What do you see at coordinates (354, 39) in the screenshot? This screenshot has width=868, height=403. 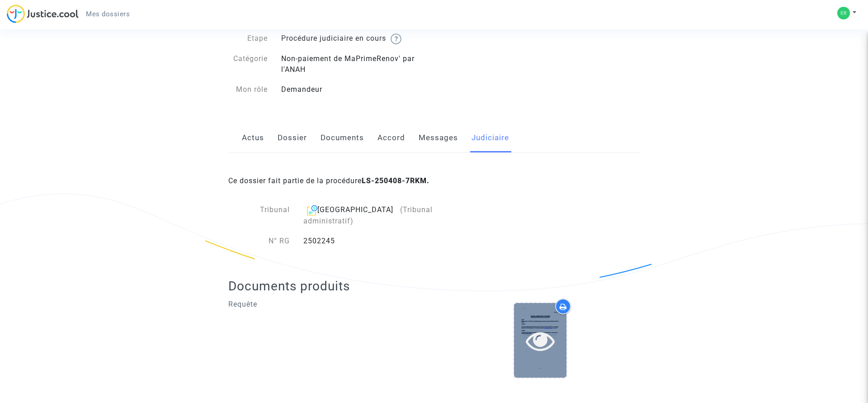 I see `div: Procédure judiciaire en cours` at bounding box center [354, 39].